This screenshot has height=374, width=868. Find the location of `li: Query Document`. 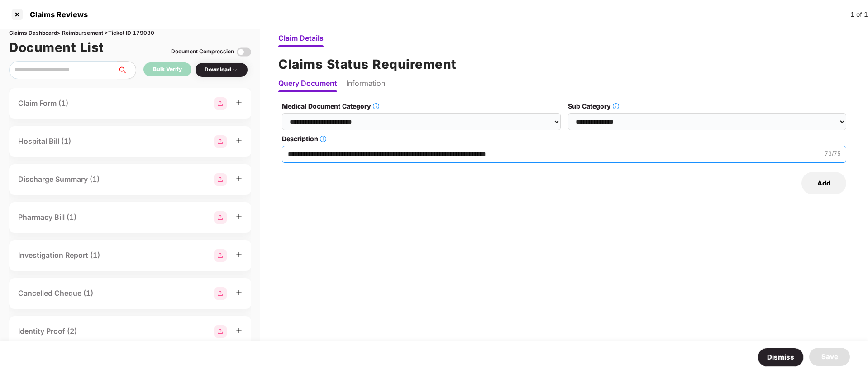

li: Query Document is located at coordinates (308, 85).